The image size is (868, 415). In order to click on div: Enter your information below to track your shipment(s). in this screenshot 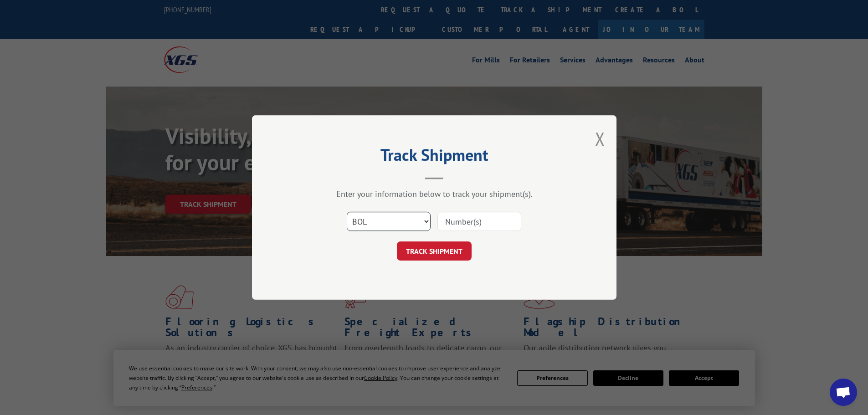, I will do `click(434, 194)`.